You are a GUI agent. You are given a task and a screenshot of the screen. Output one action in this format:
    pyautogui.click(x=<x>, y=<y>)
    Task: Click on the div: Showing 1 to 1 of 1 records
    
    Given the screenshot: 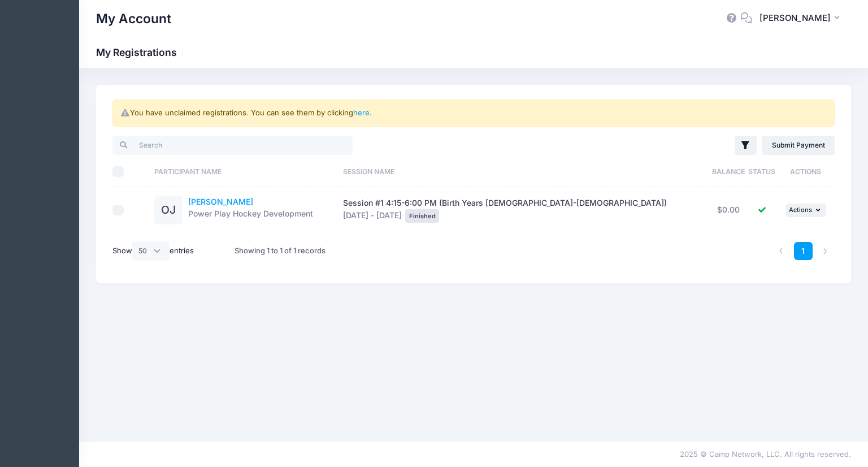 What is the action you would take?
    pyautogui.click(x=280, y=251)
    